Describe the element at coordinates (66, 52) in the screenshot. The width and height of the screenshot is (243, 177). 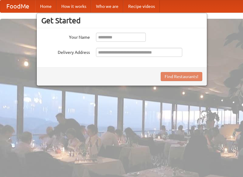
I see `label: Delivery Address` at that location.